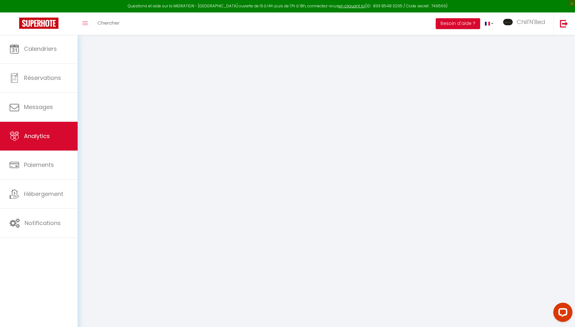 The width and height of the screenshot is (575, 327). What do you see at coordinates (531, 22) in the screenshot?
I see `span: Chill'N'Bed` at bounding box center [531, 22].